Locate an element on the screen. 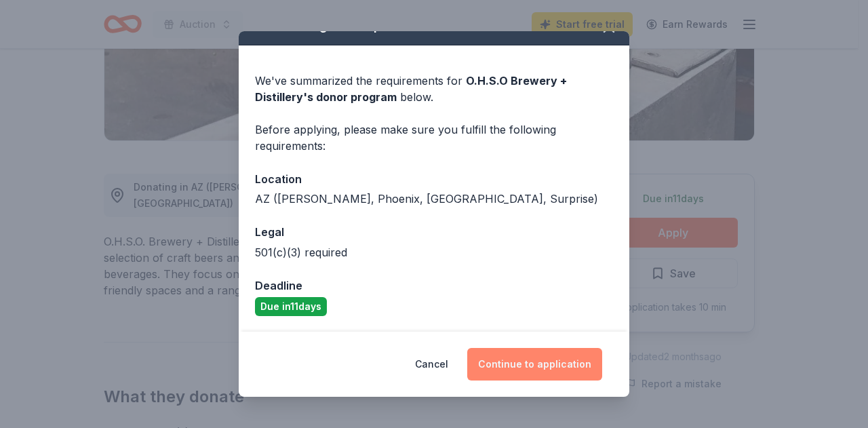  button: Cancel is located at coordinates (432, 365).